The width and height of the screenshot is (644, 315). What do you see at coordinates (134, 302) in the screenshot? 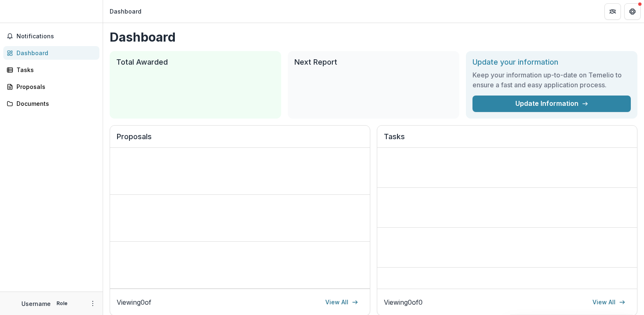
I see `p: Viewing 0 of` at bounding box center [134, 302].